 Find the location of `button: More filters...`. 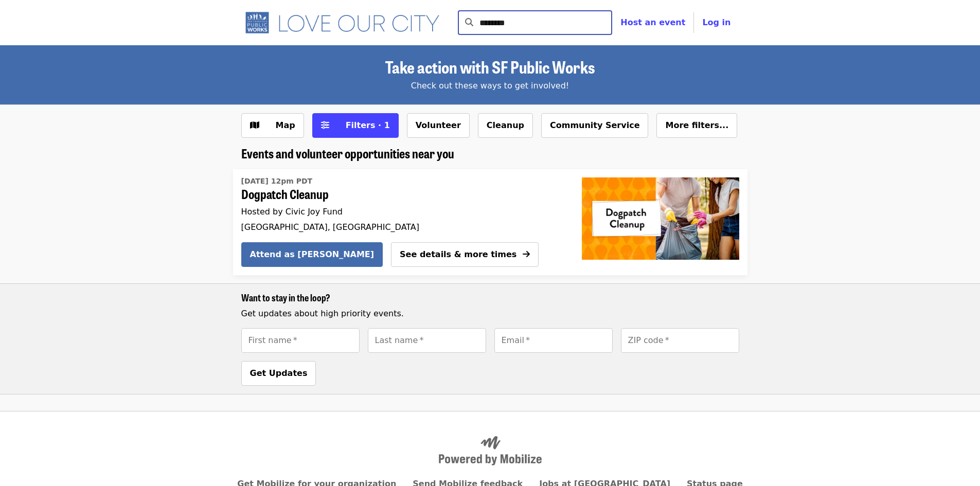

button: More filters... is located at coordinates (696, 125).